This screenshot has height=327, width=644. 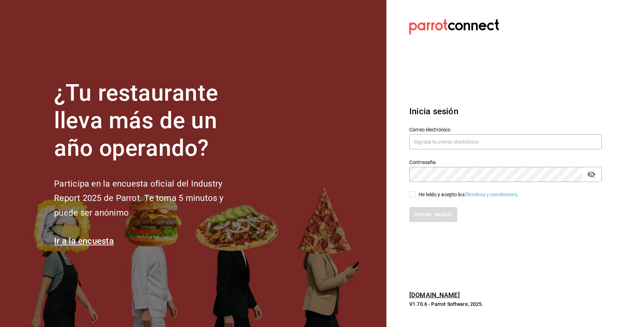 I want to click on a: Términos y condiciones., so click(x=492, y=195).